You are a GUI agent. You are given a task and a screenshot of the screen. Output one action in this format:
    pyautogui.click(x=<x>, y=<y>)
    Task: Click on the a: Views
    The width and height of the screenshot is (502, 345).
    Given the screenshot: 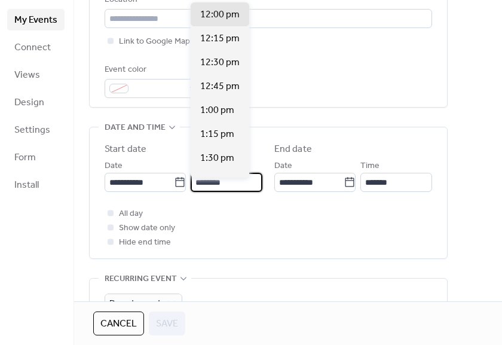 What is the action you would take?
    pyautogui.click(x=36, y=75)
    